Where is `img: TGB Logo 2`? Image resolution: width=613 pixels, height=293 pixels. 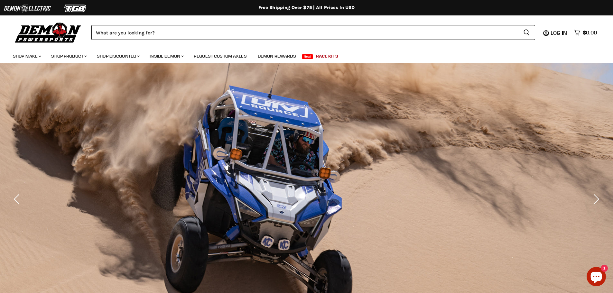 img: TGB Logo 2 is located at coordinates (76, 8).